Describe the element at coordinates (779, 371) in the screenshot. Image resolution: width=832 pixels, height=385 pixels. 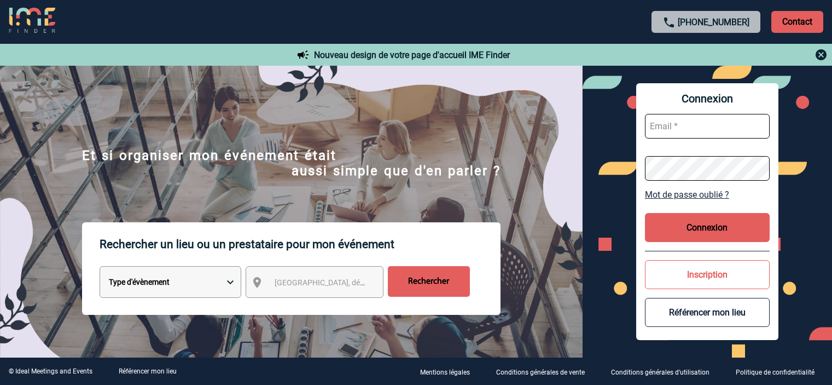
I see `a: Politique de confidentialité` at that location.